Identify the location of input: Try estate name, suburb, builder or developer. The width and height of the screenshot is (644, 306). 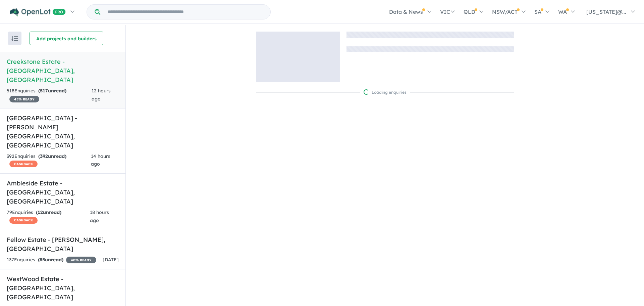
(185, 12).